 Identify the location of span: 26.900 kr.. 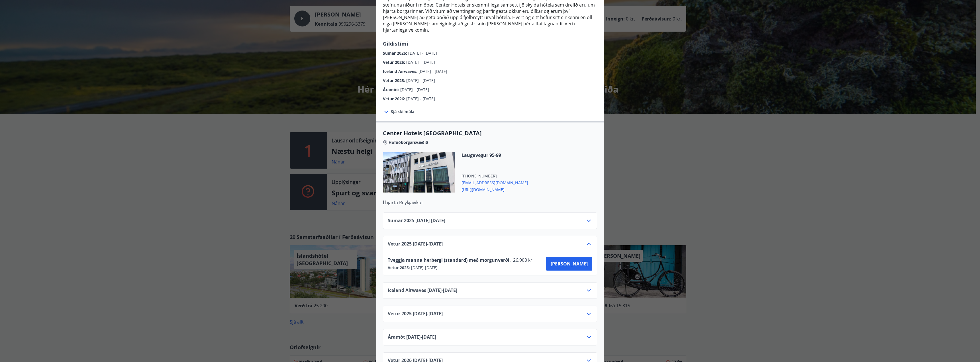
(523, 260).